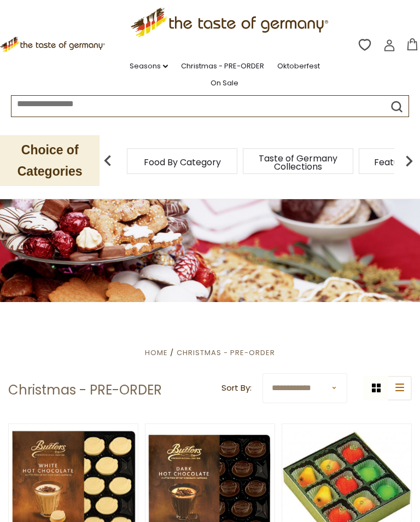 Image resolution: width=420 pixels, height=522 pixels. Describe the element at coordinates (225, 352) in the screenshot. I see `span: Christmas - PRE-ORDER` at that location.